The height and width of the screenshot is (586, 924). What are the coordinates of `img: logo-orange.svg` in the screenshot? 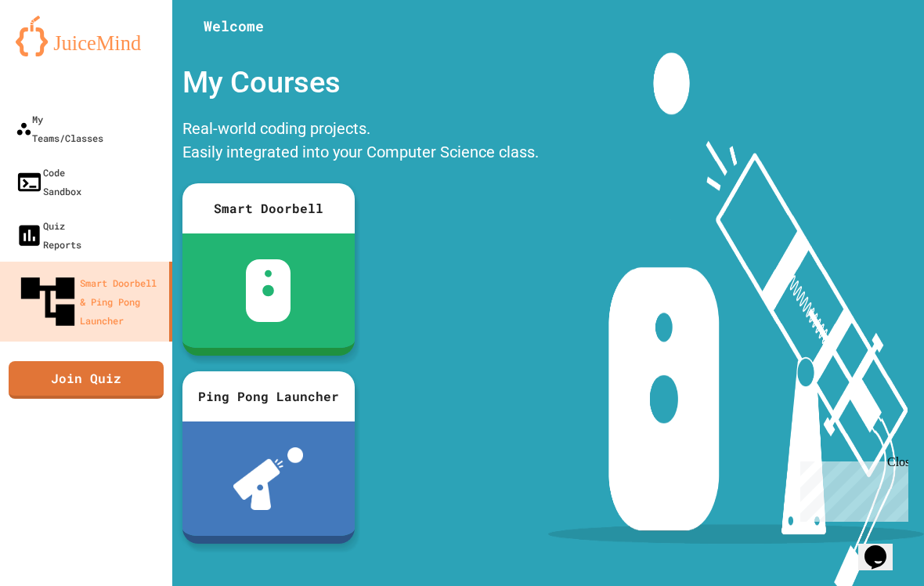 It's located at (86, 36).